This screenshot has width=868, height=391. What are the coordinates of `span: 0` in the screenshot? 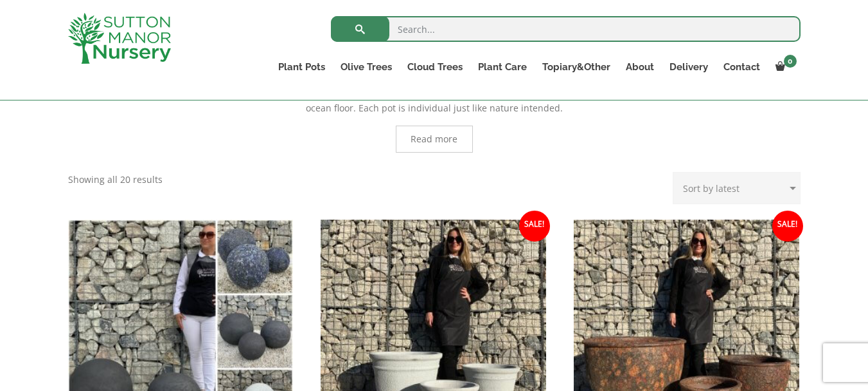 It's located at (791, 62).